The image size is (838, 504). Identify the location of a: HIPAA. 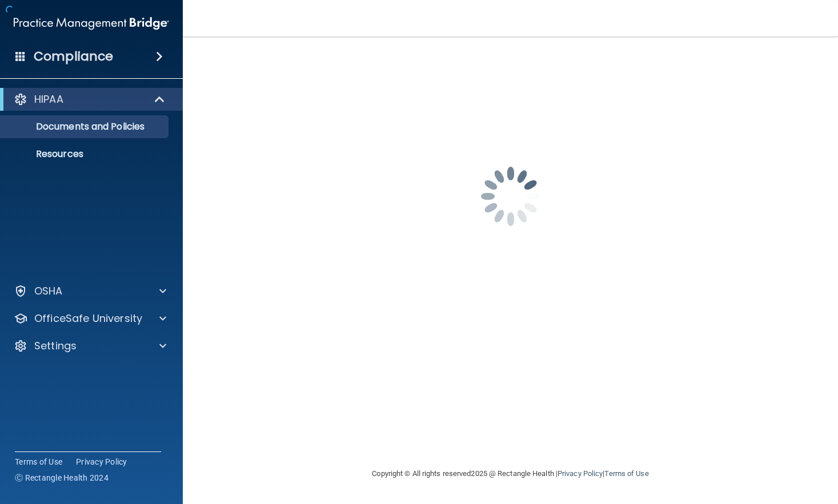
(90, 99).